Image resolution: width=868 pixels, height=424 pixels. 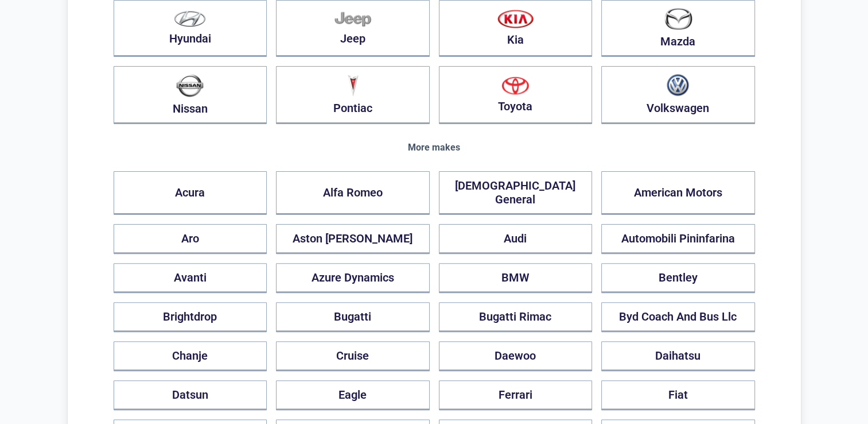 What do you see at coordinates (678, 356) in the screenshot?
I see `button: Daihatsu` at bounding box center [678, 356].